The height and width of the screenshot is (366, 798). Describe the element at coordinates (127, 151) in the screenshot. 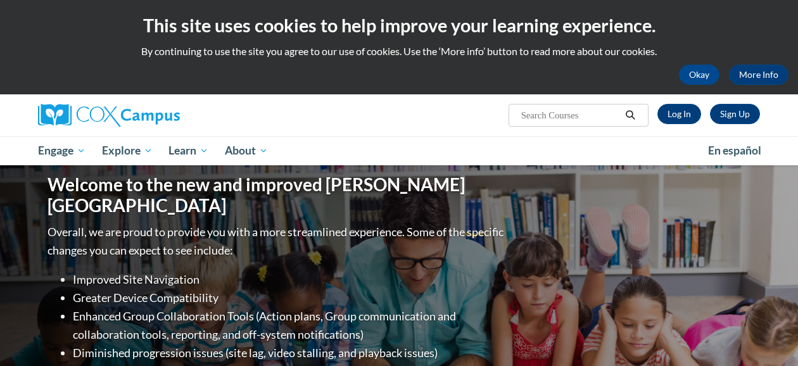

I see `a: Explore` at that location.